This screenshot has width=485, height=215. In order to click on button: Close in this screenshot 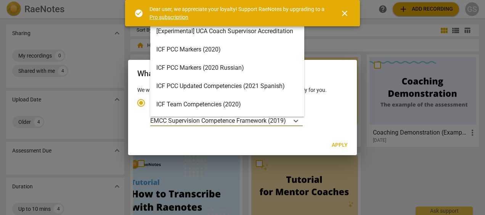, I will do `click(345, 13)`.